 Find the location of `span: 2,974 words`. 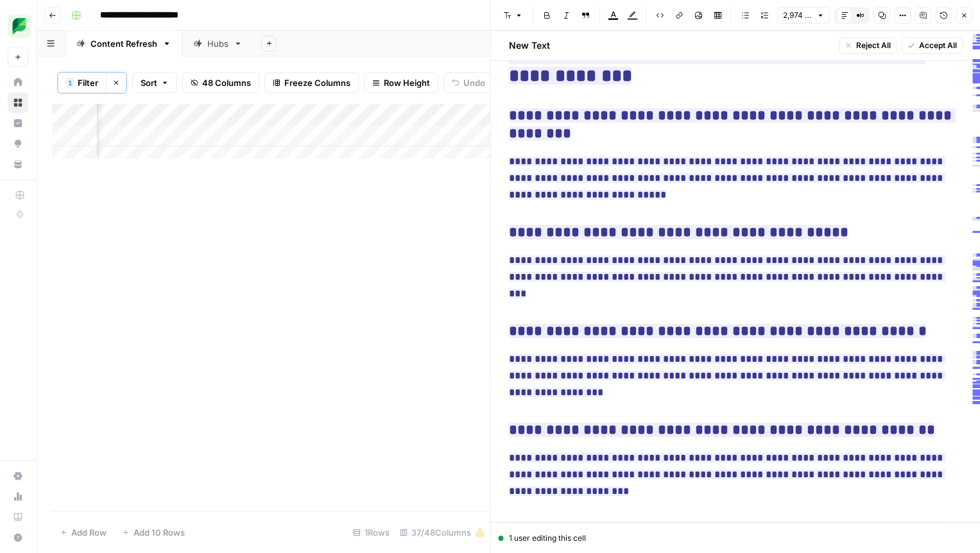

span: 2,974 words is located at coordinates (798, 16).